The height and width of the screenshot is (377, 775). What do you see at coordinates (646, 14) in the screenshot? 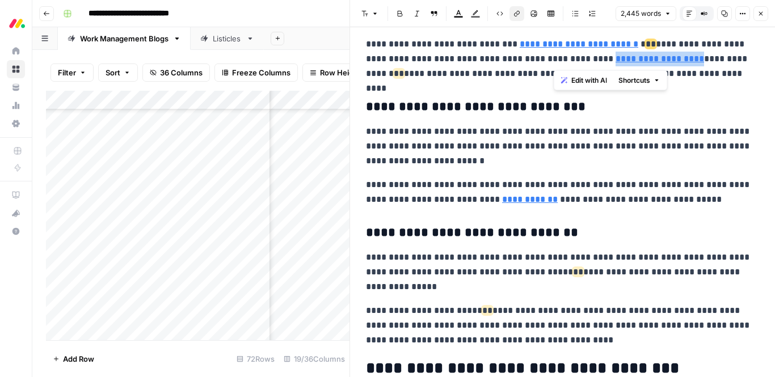
I see `button: 2,445 words` at bounding box center [646, 14].